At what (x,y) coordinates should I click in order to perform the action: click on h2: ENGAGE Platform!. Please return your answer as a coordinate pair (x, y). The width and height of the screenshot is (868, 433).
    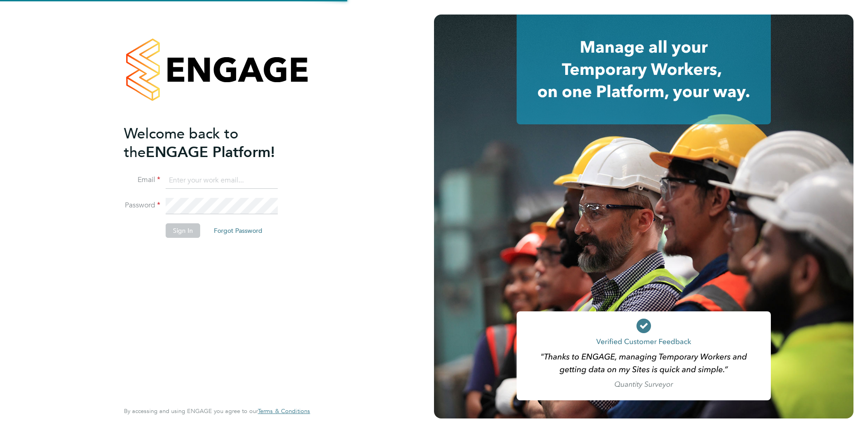
    Looking at the image, I should click on (213, 143).